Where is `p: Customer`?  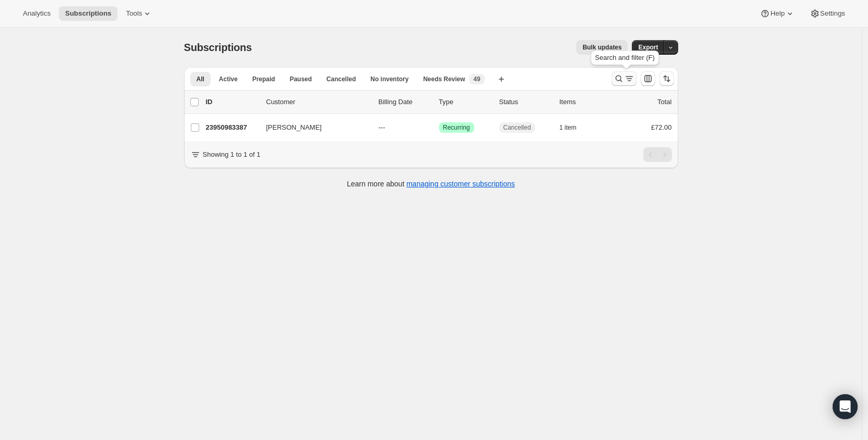
p: Customer is located at coordinates (318, 102).